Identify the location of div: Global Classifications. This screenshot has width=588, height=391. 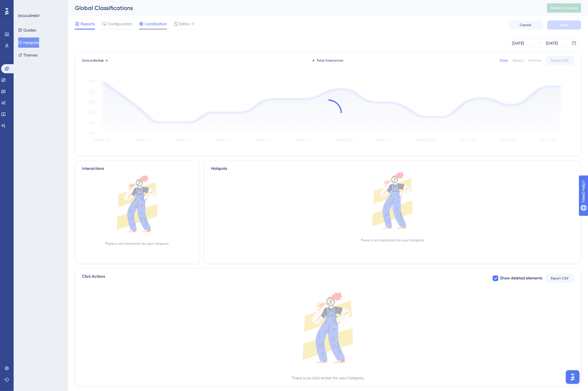
(304, 8).